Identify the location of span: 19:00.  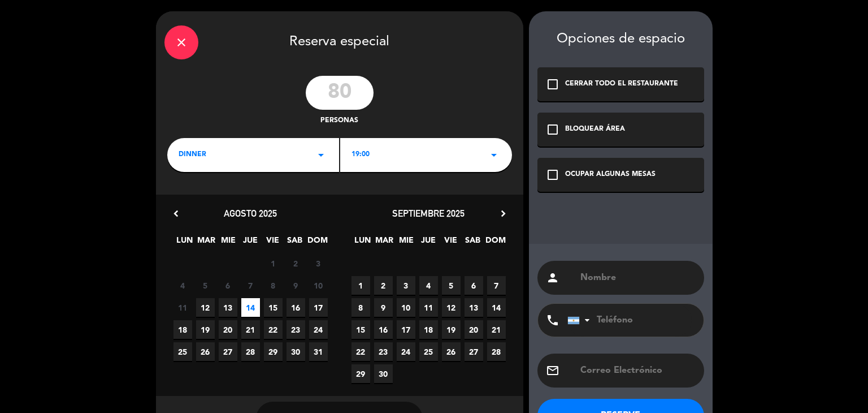
(361, 155).